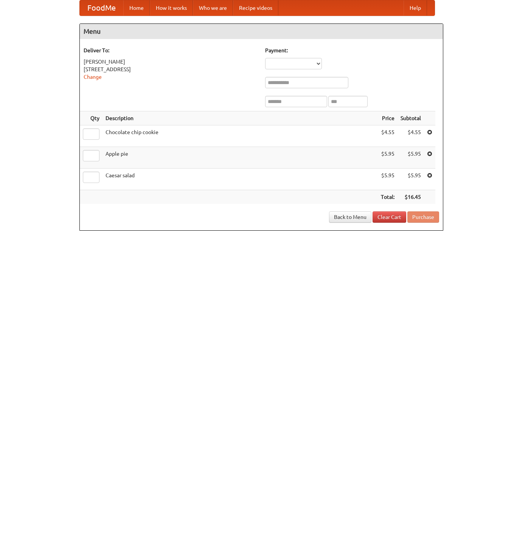 The image size is (514, 536). What do you see at coordinates (240, 179) in the screenshot?
I see `td: Caesar salad` at bounding box center [240, 179].